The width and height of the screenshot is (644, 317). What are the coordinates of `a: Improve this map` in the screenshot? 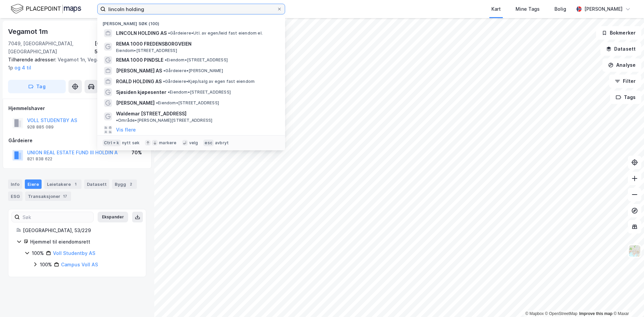 It's located at (596, 314).